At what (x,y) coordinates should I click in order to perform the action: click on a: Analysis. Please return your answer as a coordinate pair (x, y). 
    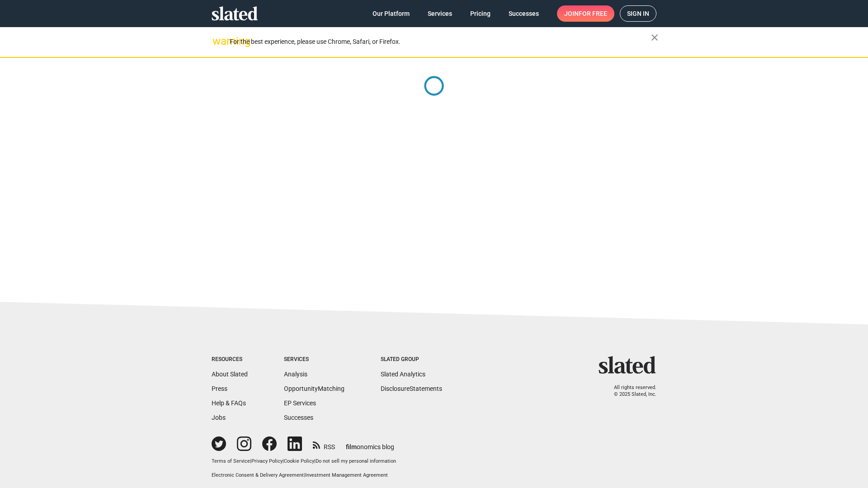
    Looking at the image, I should click on (296, 374).